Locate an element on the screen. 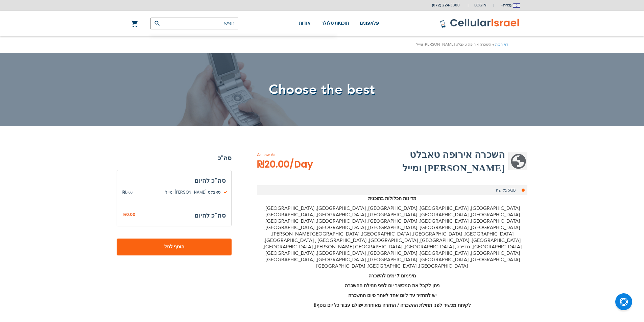  button: הוסף לסל is located at coordinates (174, 247).